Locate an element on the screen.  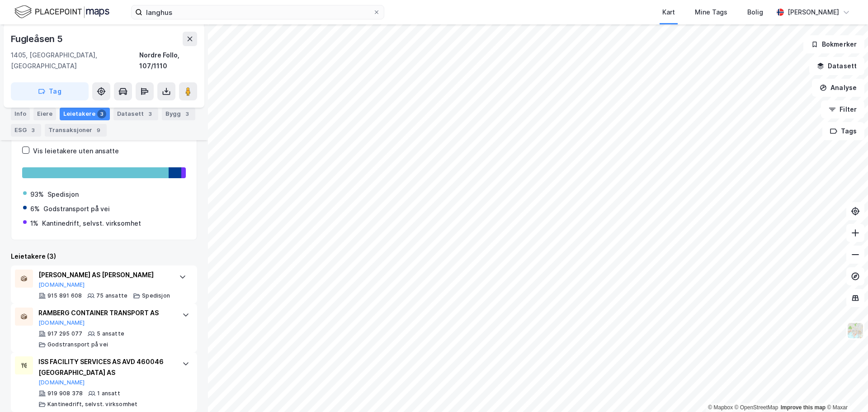
div: Leietakere is located at coordinates (85, 114).